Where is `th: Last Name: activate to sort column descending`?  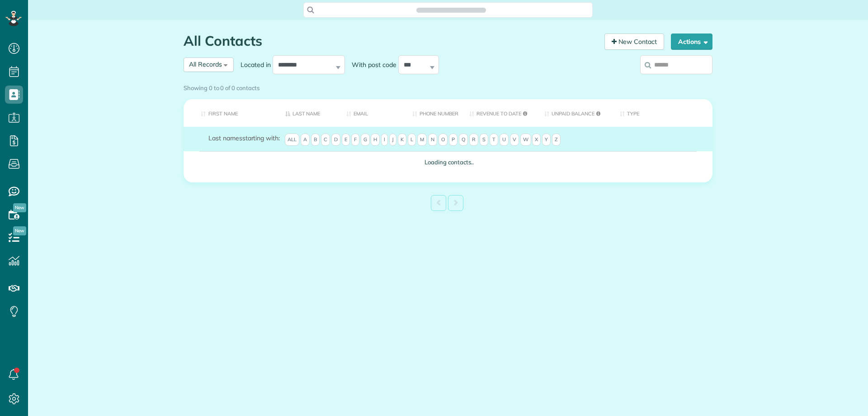 th: Last Name: activate to sort column descending is located at coordinates (309, 113).